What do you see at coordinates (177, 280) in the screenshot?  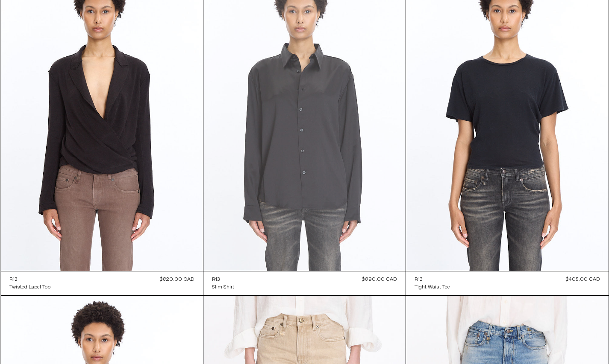 I see `div: $820.00 CAD` at bounding box center [177, 280].